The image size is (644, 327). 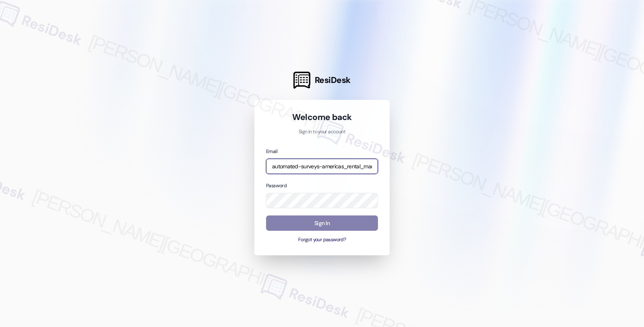 I want to click on p: Sign in to your account, so click(x=322, y=132).